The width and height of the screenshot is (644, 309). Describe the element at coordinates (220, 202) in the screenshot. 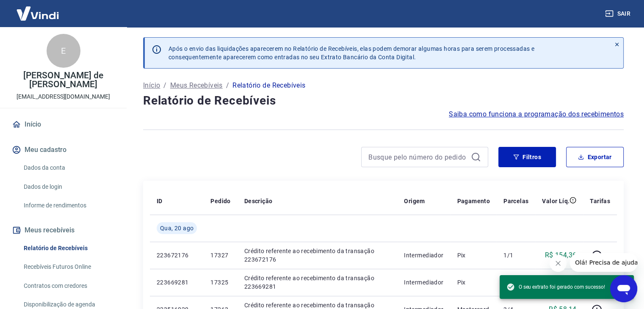

I see `p: Pedido` at that location.